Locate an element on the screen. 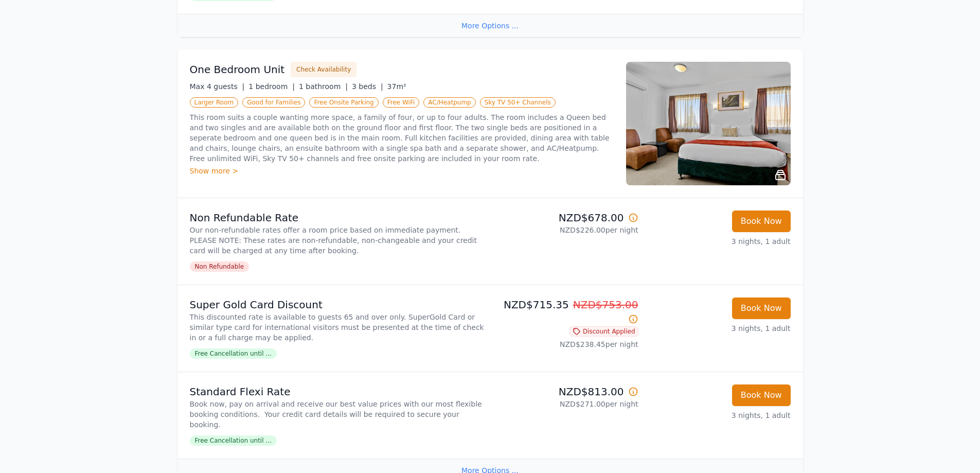 Image resolution: width=980 pixels, height=473 pixels. span: AC/Heatpump is located at coordinates (449, 102).